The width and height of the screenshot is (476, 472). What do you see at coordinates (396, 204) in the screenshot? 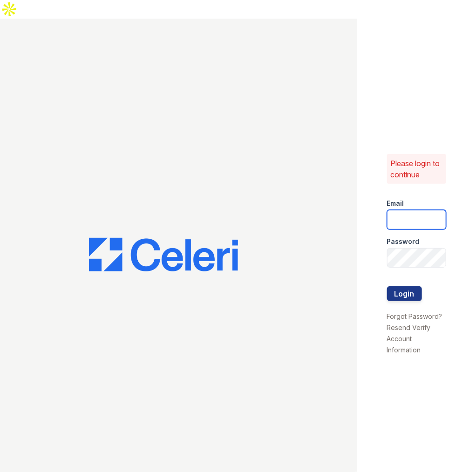
I see `label: Email` at bounding box center [396, 204].